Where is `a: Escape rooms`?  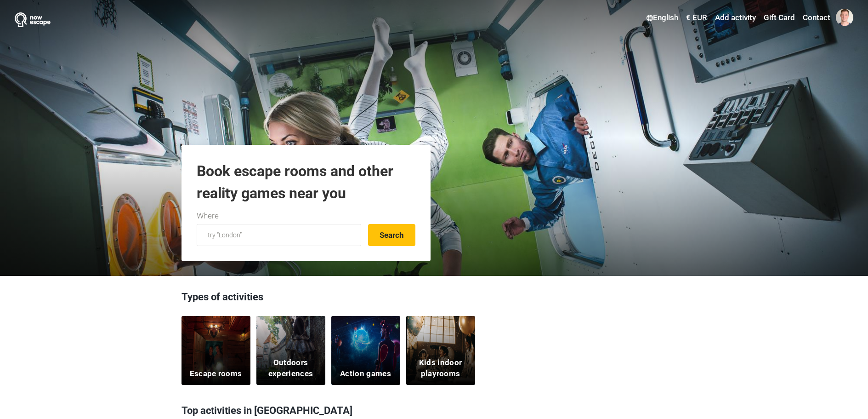
a: Escape rooms is located at coordinates (216, 351).